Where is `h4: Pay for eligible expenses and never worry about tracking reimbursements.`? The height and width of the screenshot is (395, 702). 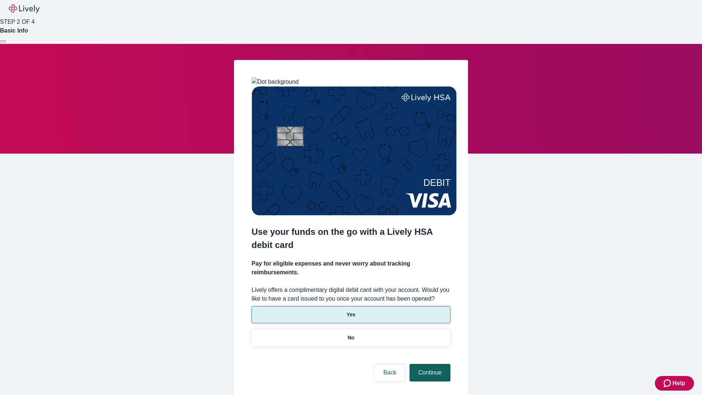
h4: Pay for eligible expenses and never worry about tracking reimbursements. is located at coordinates (351, 268).